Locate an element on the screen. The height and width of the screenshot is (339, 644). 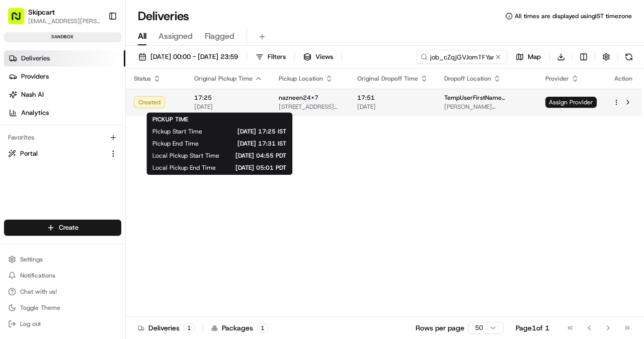
span: All times are displayed using IST timezone is located at coordinates (573, 16).